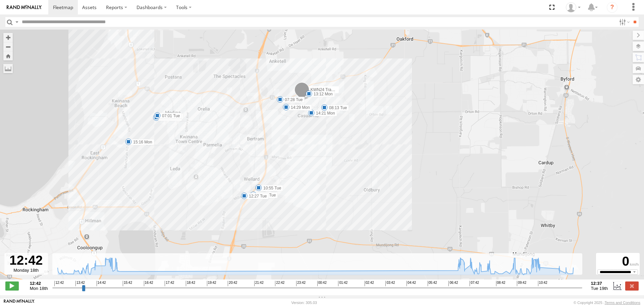  What do you see at coordinates (474, 283) in the screenshot?
I see `span: 07:42` at bounding box center [474, 283].